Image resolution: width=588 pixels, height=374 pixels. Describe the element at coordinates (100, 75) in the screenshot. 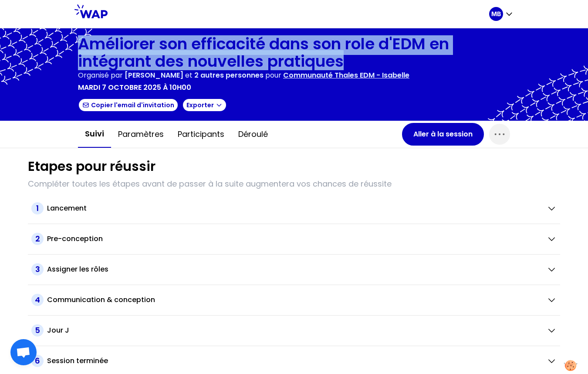

I see `p: Organisé par` at that location.